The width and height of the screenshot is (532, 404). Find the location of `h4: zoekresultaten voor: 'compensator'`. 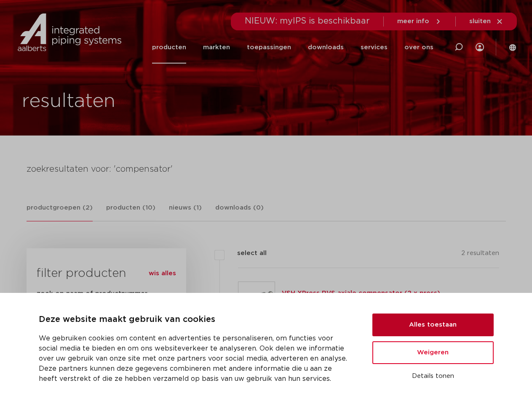

h4: zoekresultaten voor: 'compensator' is located at coordinates (266, 169).